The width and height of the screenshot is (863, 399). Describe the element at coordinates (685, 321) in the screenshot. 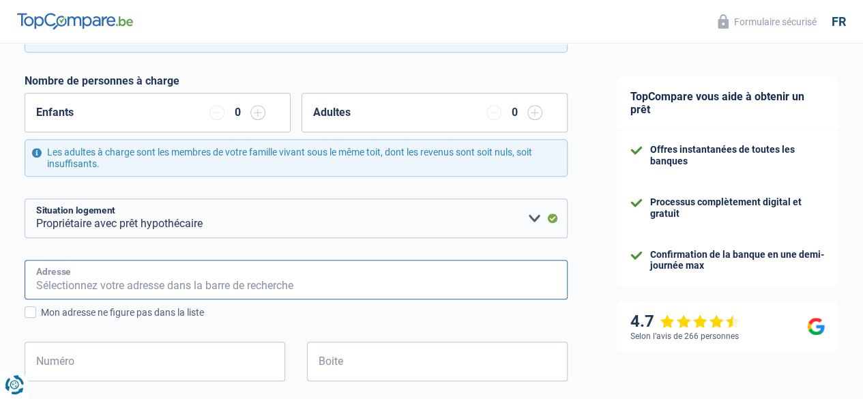

I see `div: 4.7` at that location.